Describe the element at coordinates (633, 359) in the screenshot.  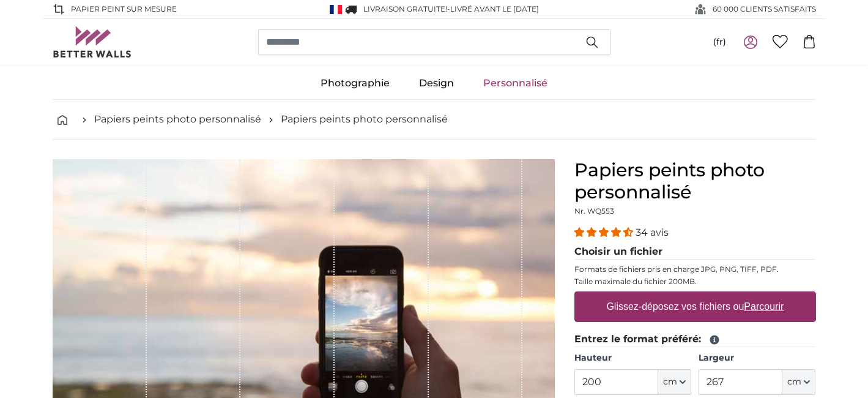
I see `label: Hauteur` at that location.